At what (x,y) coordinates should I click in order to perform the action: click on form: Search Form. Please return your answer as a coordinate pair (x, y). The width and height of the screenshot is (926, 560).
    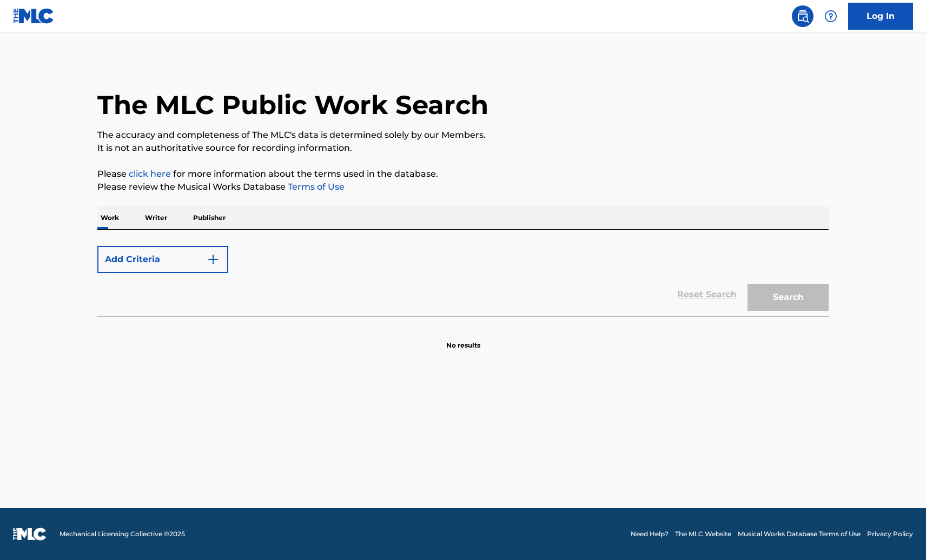
    Looking at the image, I should click on (463, 278).